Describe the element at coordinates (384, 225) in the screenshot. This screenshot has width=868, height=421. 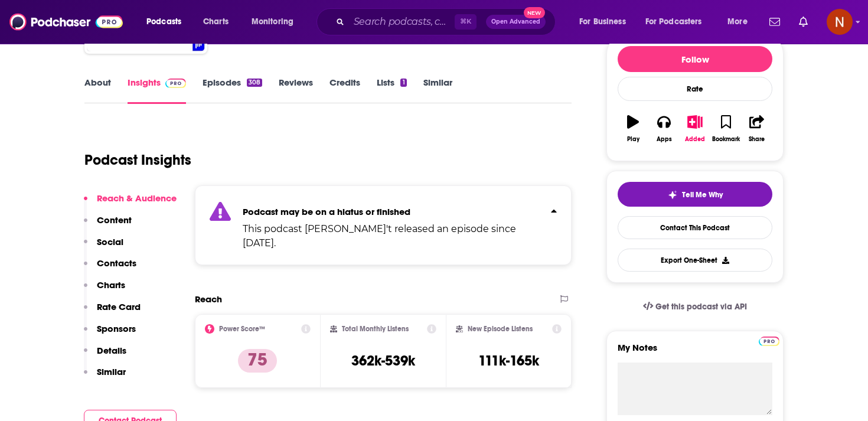
I see `section: Click to expand status details` at that location.